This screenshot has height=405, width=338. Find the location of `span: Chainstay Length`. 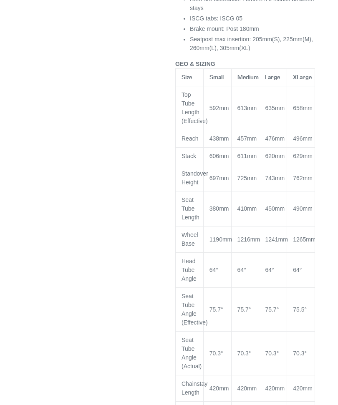

span: Chainstay Length is located at coordinates (194, 388).